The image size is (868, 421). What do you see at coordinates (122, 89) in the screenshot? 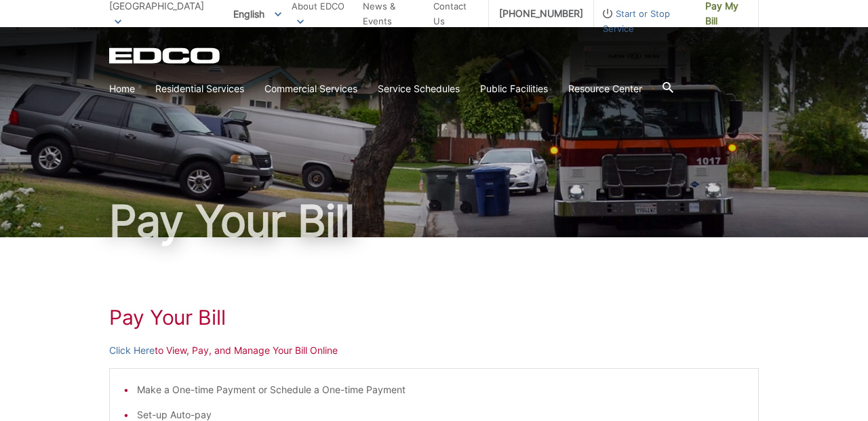
I see `a: Home` at bounding box center [122, 89].